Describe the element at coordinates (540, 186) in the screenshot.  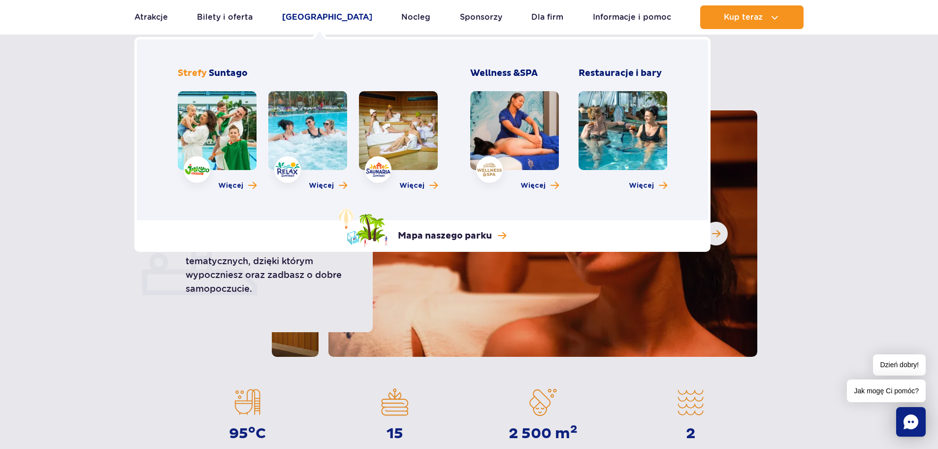
I see `a: Więcej o Wellness & SPA` at that location.